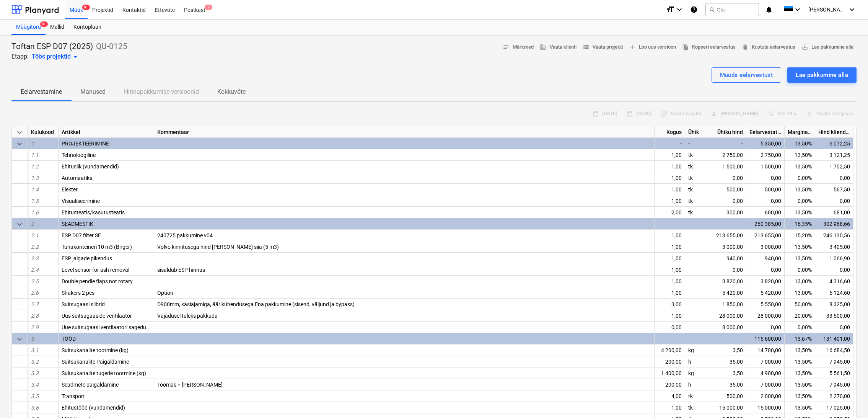  I want to click on div: 15 000,00, so click(765, 408).